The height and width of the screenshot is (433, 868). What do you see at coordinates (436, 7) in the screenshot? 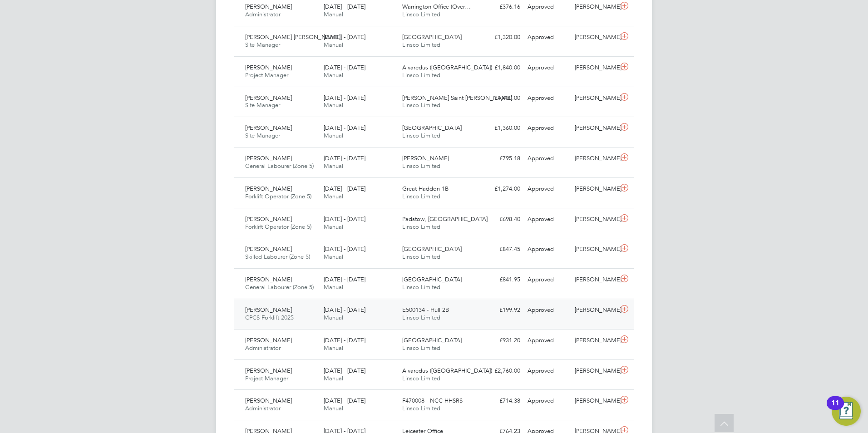
I see `span: Warrington Office (Over…` at bounding box center [436, 7].